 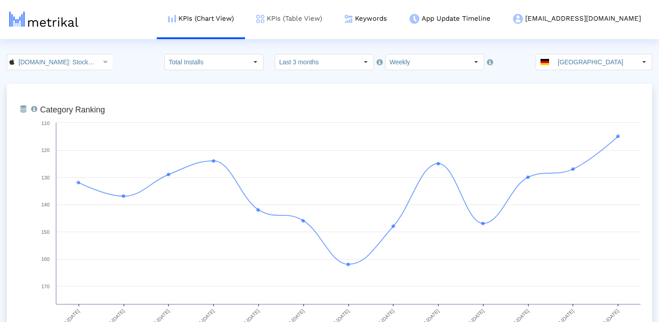 What do you see at coordinates (44, 19) in the screenshot?
I see `img: metrical-logo-light.png` at bounding box center [44, 19].